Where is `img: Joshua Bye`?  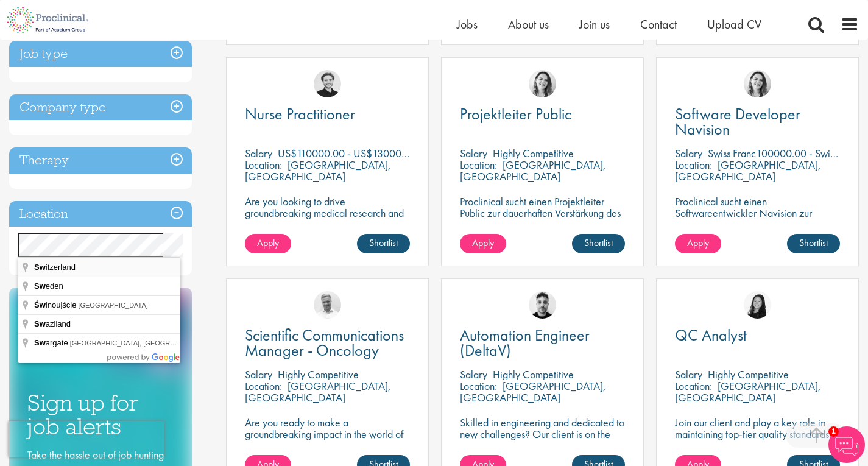
img: Joshua Bye is located at coordinates (327, 304).